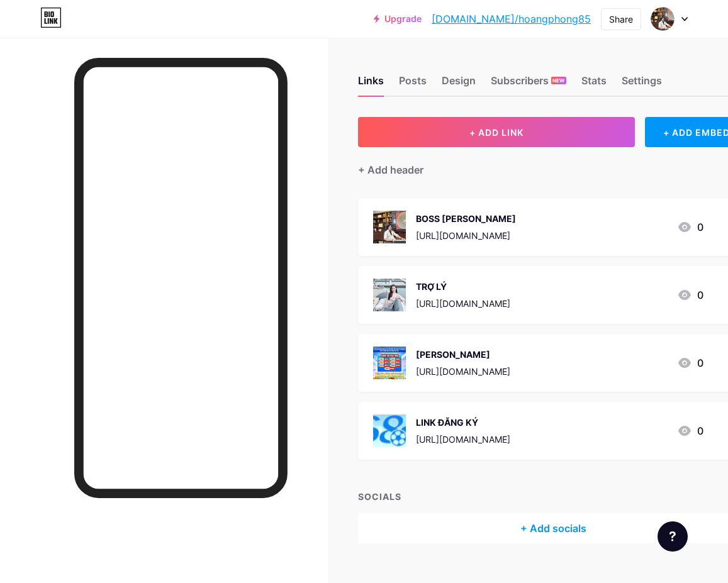  Describe the element at coordinates (391, 170) in the screenshot. I see `div: + Add header` at that location.